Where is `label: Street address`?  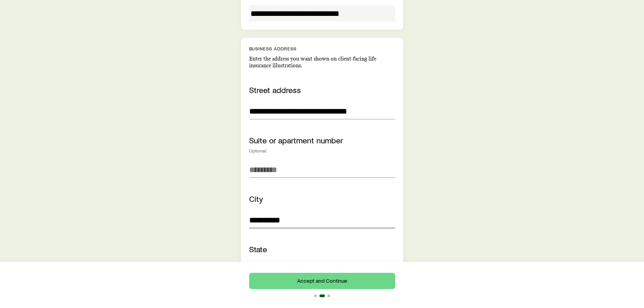
label: Street address is located at coordinates (275, 90).